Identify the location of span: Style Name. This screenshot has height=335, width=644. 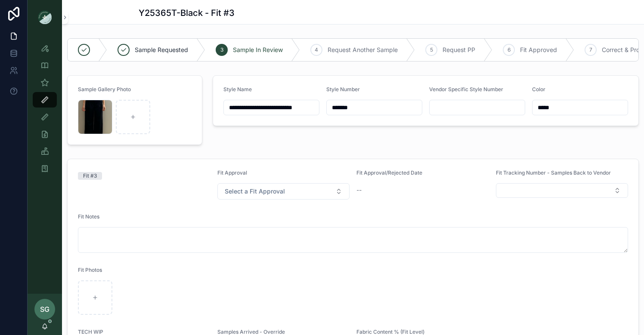
(237, 89).